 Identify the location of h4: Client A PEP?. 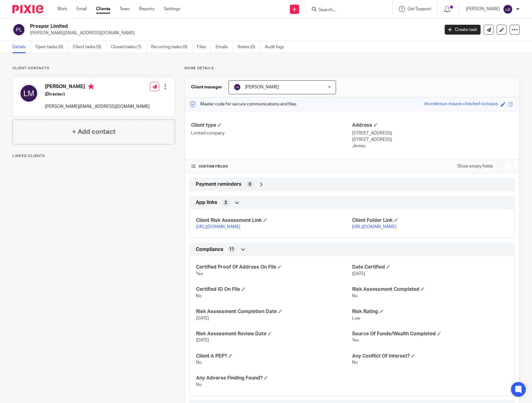
(274, 356).